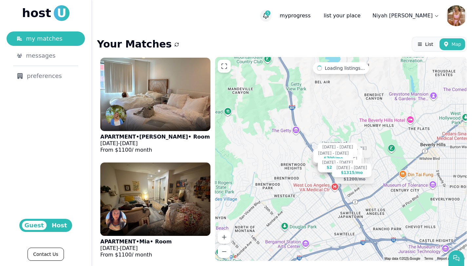 This screenshot has width=472, height=266. What do you see at coordinates (228, 257) in the screenshot?
I see `img: Google` at bounding box center [228, 257].